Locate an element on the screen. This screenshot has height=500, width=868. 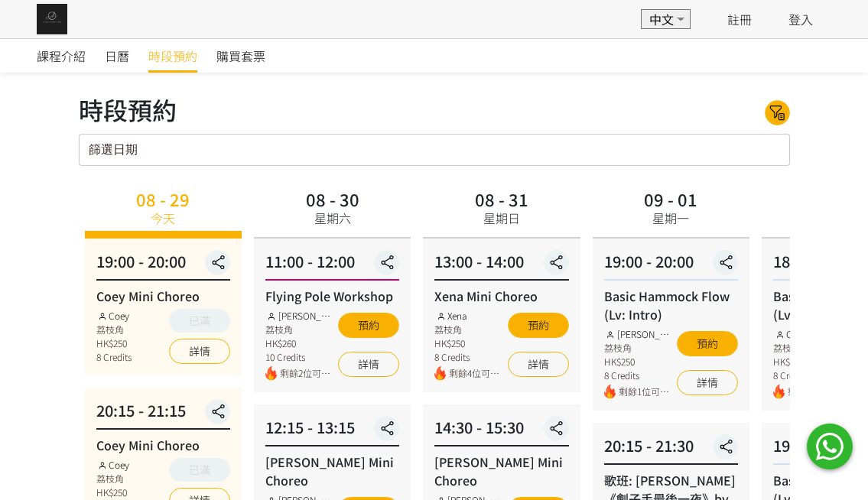
a: 購買套票 is located at coordinates (241, 56).